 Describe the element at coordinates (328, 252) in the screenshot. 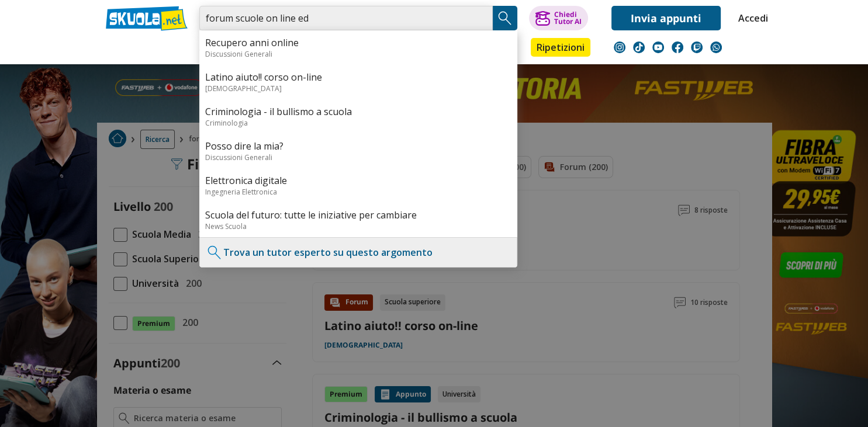

I see `a: Trova un tutor esperto su questo argomento` at that location.